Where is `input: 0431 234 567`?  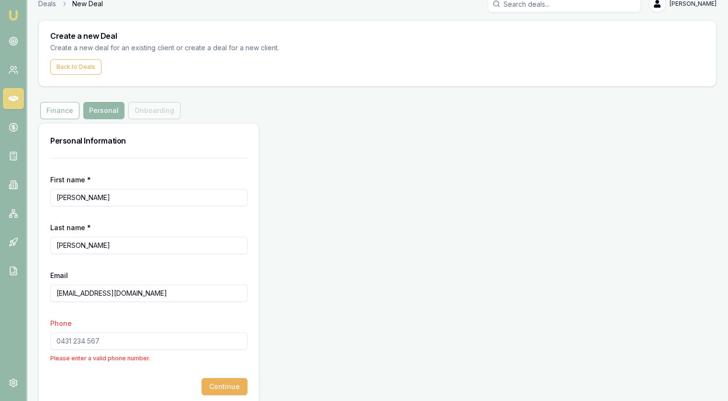
input: 0431 234 567 is located at coordinates (149, 341).